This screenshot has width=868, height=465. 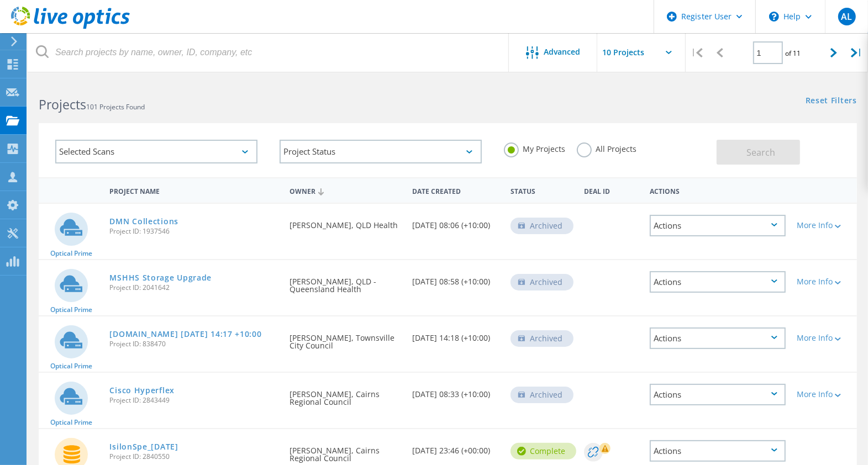 I want to click on span: Project ID: 2840550, so click(x=194, y=457).